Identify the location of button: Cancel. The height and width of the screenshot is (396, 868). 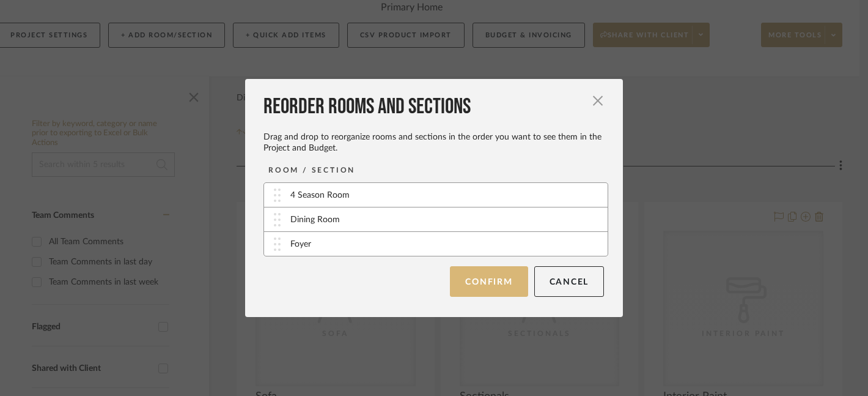
(569, 281).